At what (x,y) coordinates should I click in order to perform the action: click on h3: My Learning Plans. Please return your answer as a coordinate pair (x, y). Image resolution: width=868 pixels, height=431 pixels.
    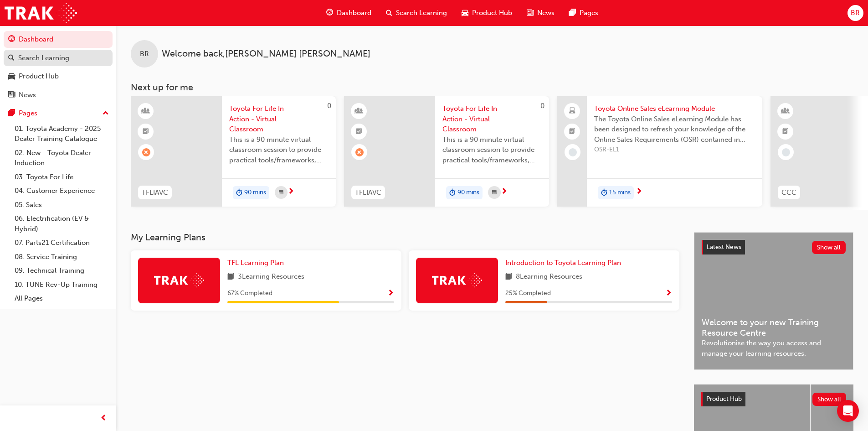
    Looking at the image, I should click on (405, 237).